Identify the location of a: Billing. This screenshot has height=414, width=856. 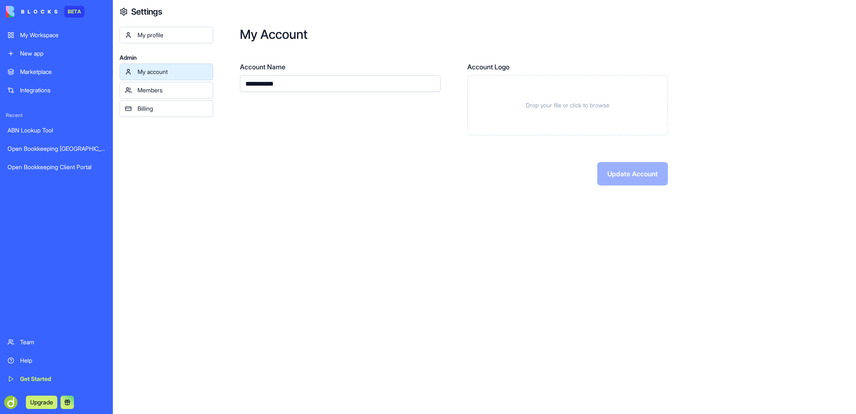
(166, 109).